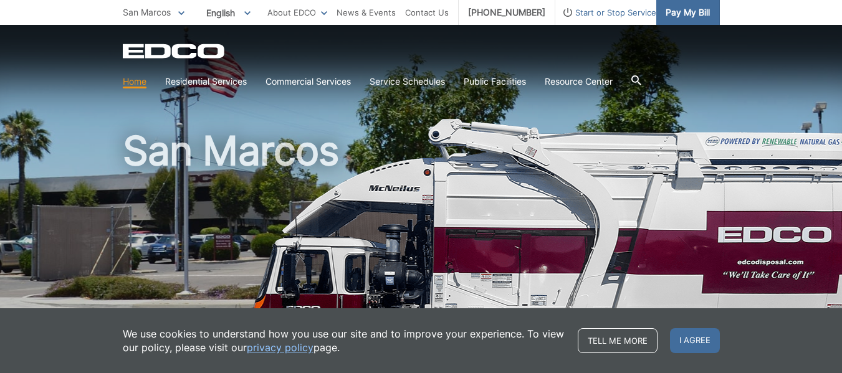 This screenshot has height=373, width=842. Describe the element at coordinates (206, 82) in the screenshot. I see `a: Residential Services` at that location.